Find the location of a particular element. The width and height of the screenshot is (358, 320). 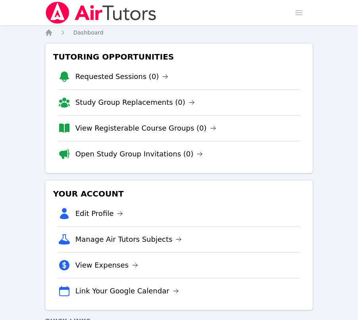

span: Dashboard is located at coordinates (89, 33).